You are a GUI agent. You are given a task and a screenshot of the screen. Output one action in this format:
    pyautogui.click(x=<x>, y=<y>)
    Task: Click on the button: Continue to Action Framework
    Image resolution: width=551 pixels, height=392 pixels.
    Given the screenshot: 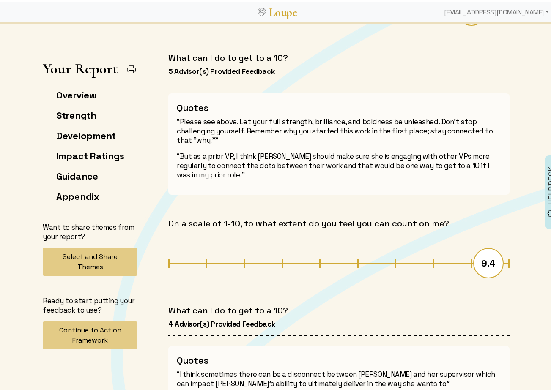 What is the action you would take?
    pyautogui.click(x=90, y=333)
    